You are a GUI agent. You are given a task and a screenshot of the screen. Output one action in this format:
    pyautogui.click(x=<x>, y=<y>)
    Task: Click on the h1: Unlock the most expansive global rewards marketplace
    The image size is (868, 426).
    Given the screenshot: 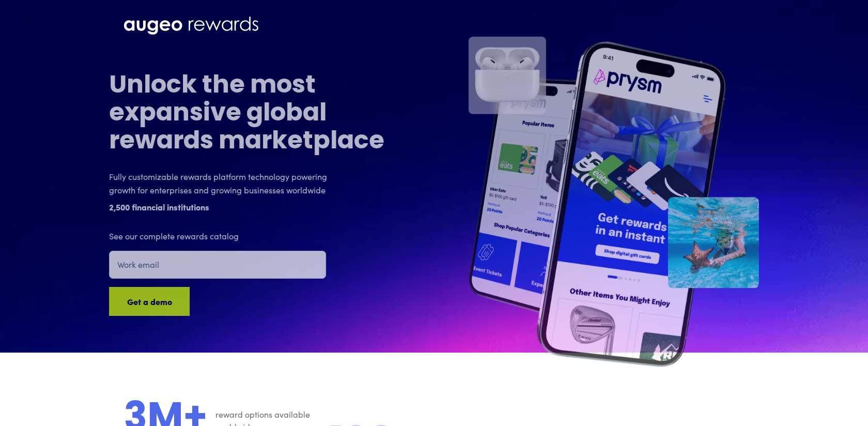 What is the action you would take?
    pyautogui.click(x=249, y=114)
    